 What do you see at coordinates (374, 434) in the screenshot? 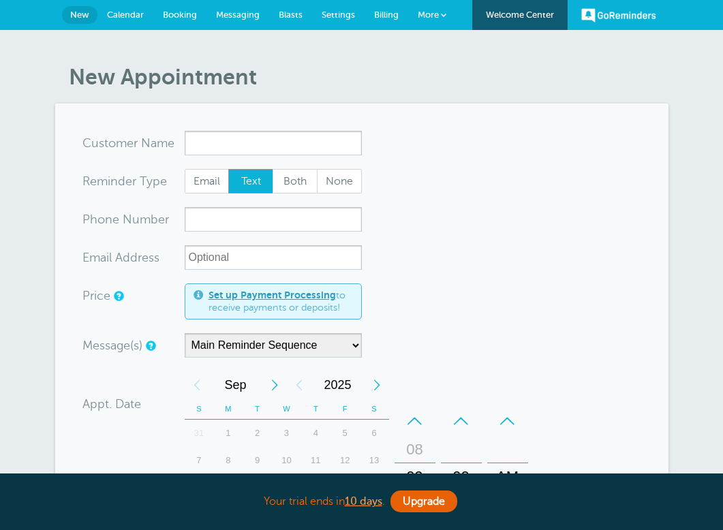
I see `div: 6` at bounding box center [374, 434].